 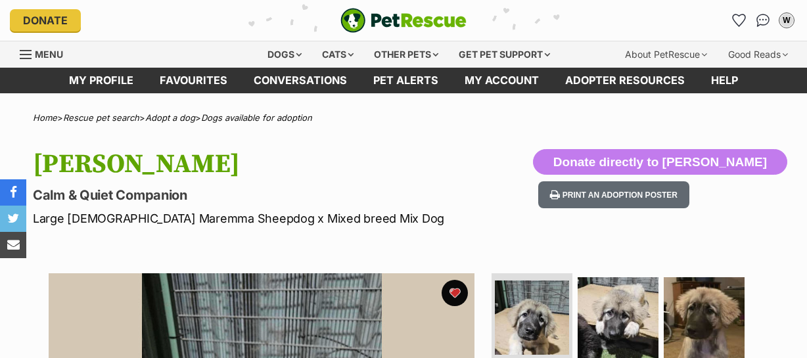 I want to click on a: Adopter resources, so click(x=625, y=80).